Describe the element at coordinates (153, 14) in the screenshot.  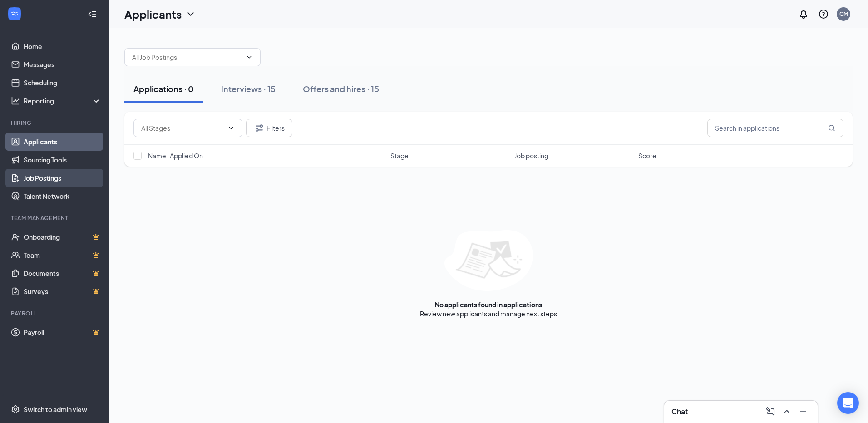
I see `h1: Applicants` at that location.